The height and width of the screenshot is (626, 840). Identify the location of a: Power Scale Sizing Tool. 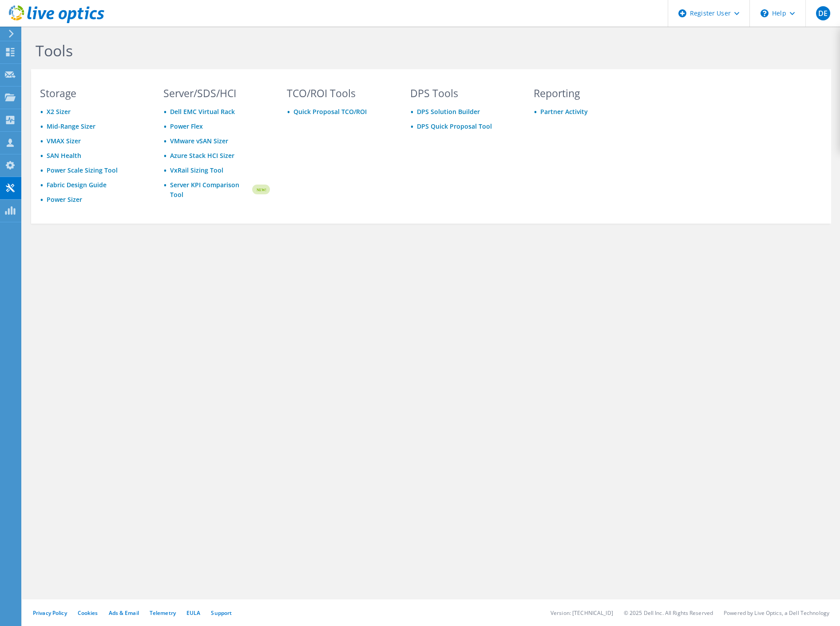
(82, 170).